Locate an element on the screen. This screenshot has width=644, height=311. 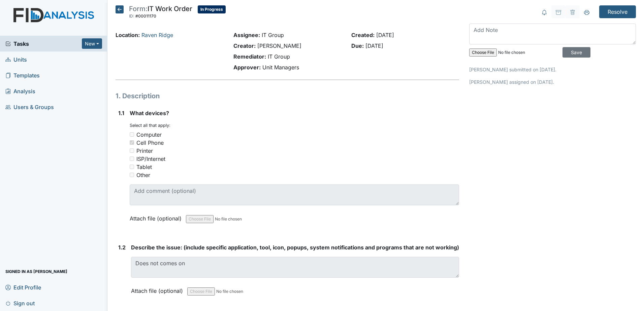
span: Users & Groups is located at coordinates (30, 107).